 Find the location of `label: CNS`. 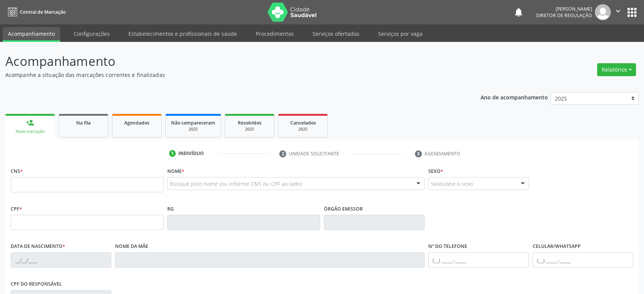

label: CNS is located at coordinates (17, 171).